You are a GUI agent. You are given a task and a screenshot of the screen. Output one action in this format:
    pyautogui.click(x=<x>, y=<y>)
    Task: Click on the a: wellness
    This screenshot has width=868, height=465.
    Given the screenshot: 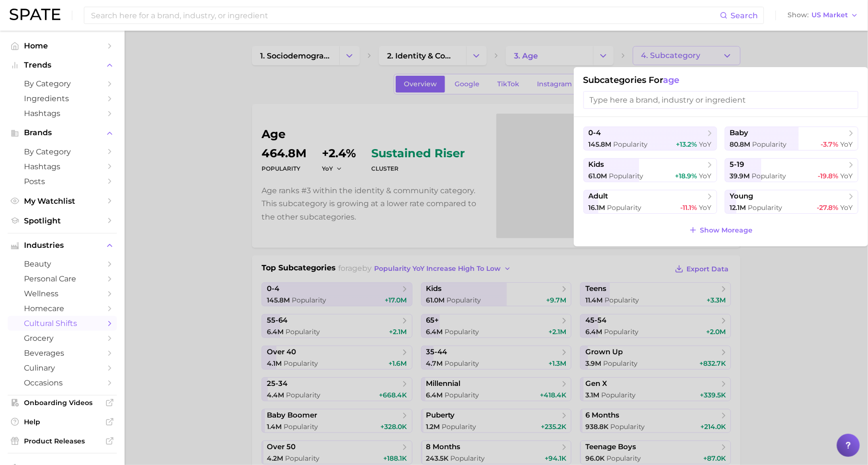 What is the action you would take?
    pyautogui.click(x=62, y=293)
    